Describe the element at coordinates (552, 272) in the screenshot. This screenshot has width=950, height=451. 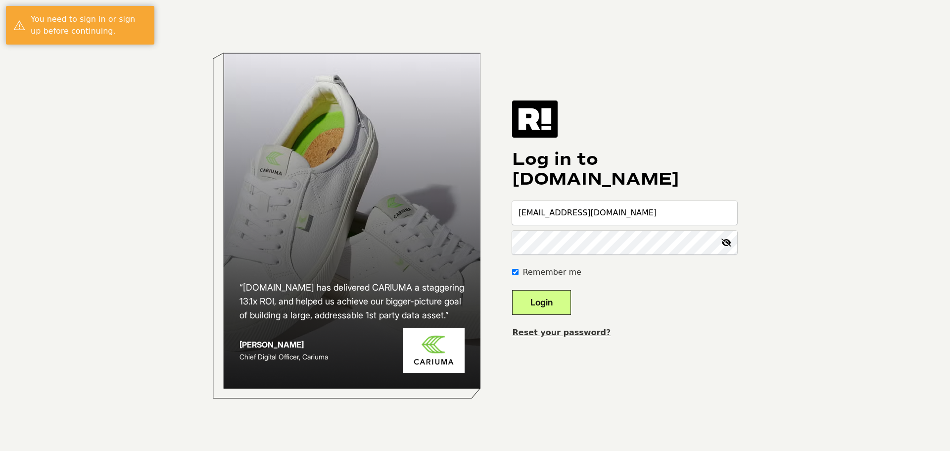
I see `label: Remember me` at that location.